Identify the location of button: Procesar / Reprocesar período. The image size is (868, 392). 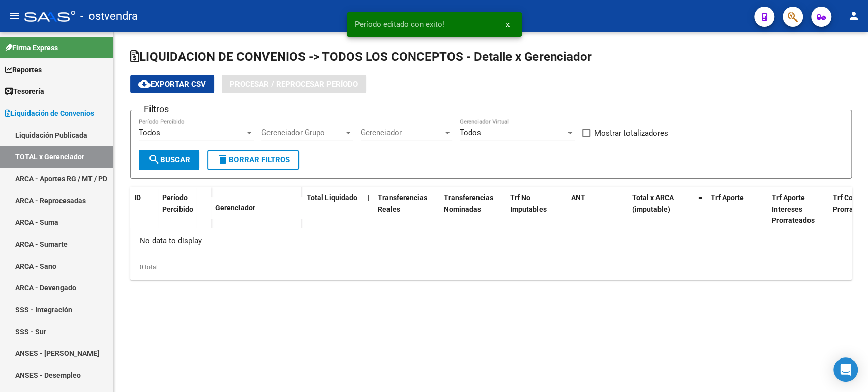
(294, 84).